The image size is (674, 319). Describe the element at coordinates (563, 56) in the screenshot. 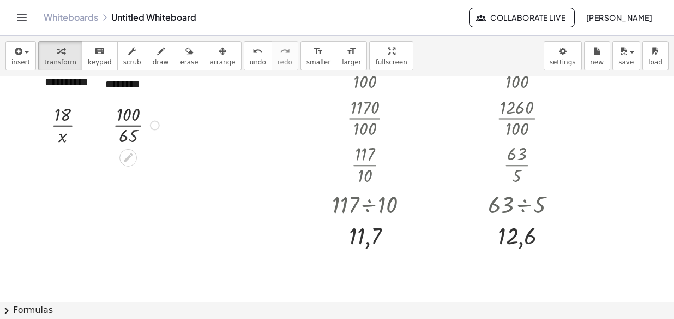

I see `button: settings` at that location.